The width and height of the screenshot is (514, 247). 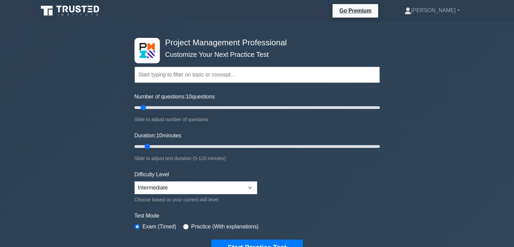 What do you see at coordinates (175, 97) in the screenshot?
I see `label: Number of questions: questions` at bounding box center [175, 97].